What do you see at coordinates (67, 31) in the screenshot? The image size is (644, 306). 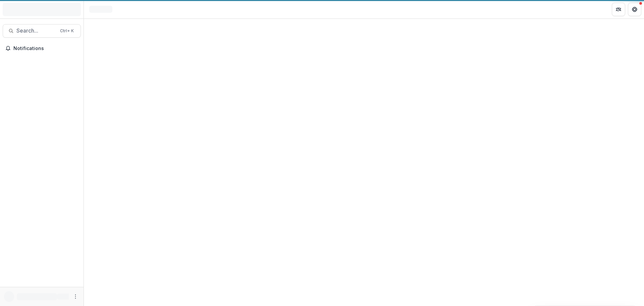 I see `div: Ctrl + K` at bounding box center [67, 31].